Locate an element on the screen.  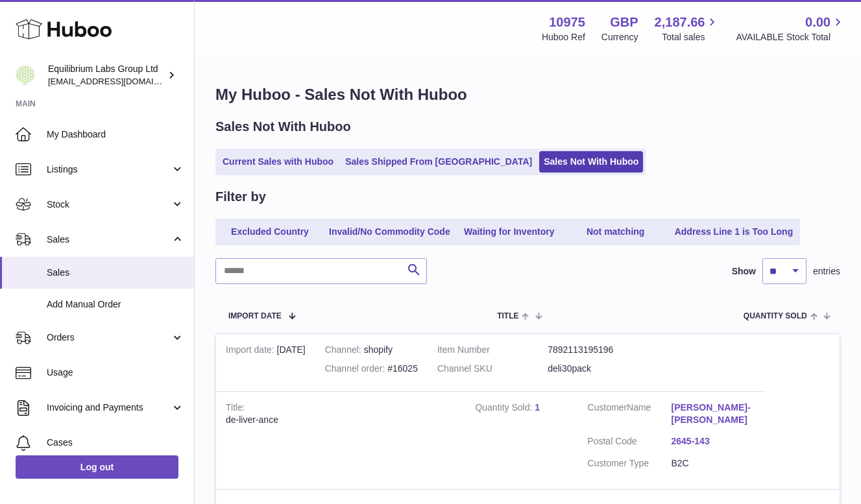
a: Invalid/No Commodity Code is located at coordinates (389, 232).